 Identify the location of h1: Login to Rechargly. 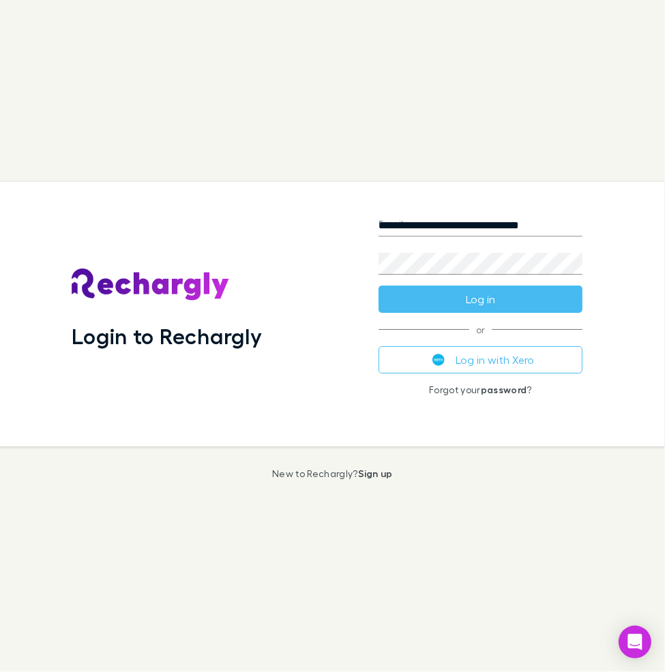
(166, 336).